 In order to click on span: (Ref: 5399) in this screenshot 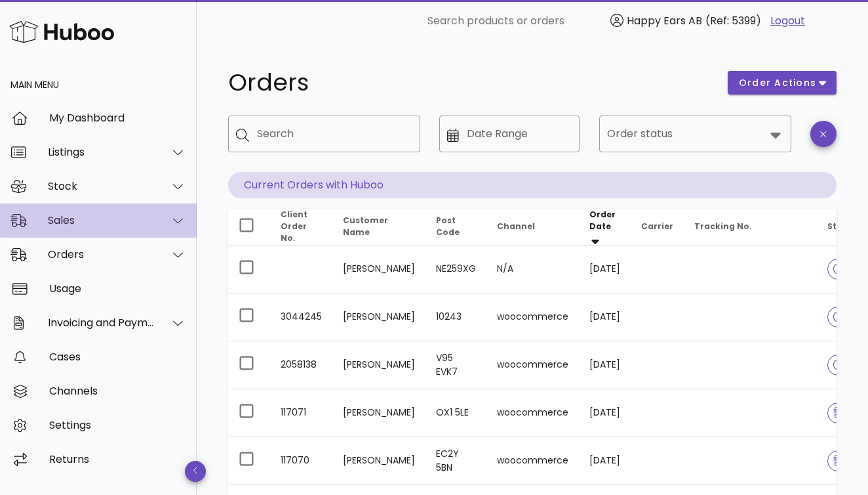, I will do `click(733, 20)`.